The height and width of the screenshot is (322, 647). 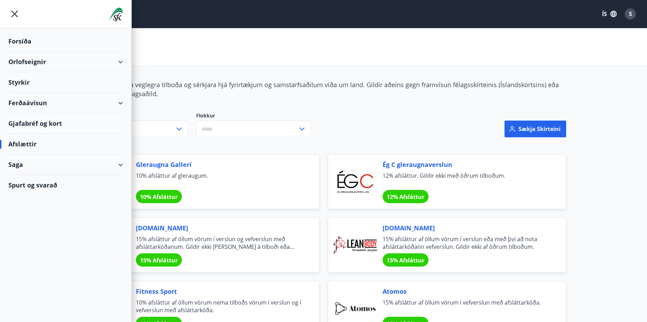 I want to click on span: Fitness Sport, so click(x=219, y=291).